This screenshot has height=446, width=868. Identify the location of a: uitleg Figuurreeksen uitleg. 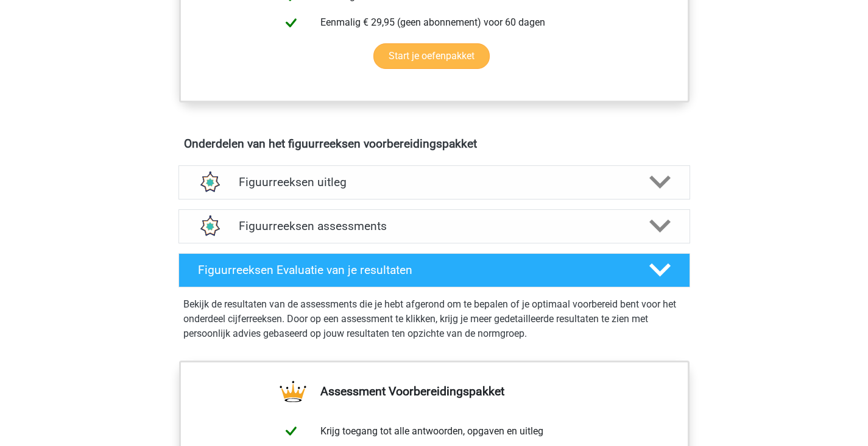
(435, 183).